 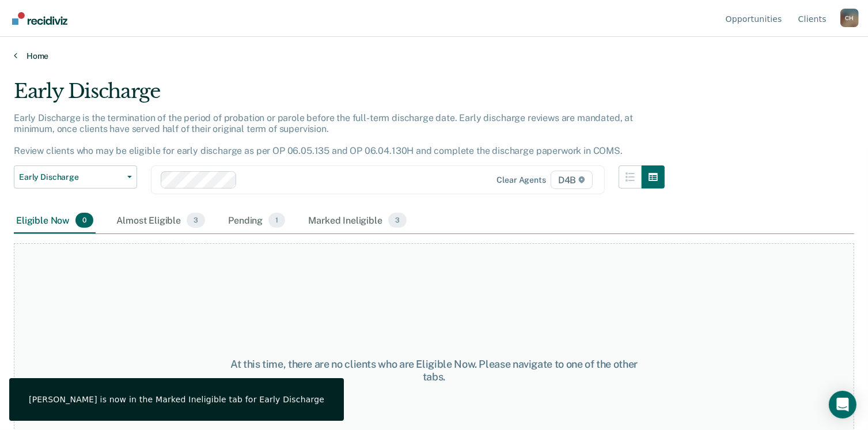 What do you see at coordinates (71, 177) in the screenshot?
I see `span: Early Discharge` at bounding box center [71, 177].